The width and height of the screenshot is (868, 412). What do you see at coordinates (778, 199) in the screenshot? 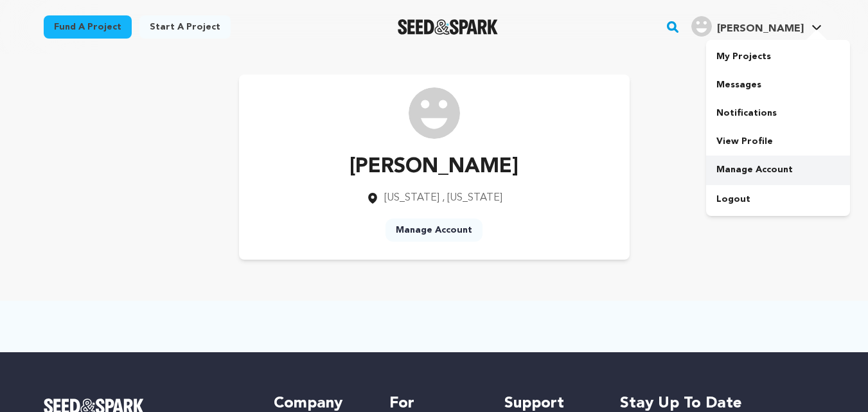
I see `a: Logout` at bounding box center [778, 199].